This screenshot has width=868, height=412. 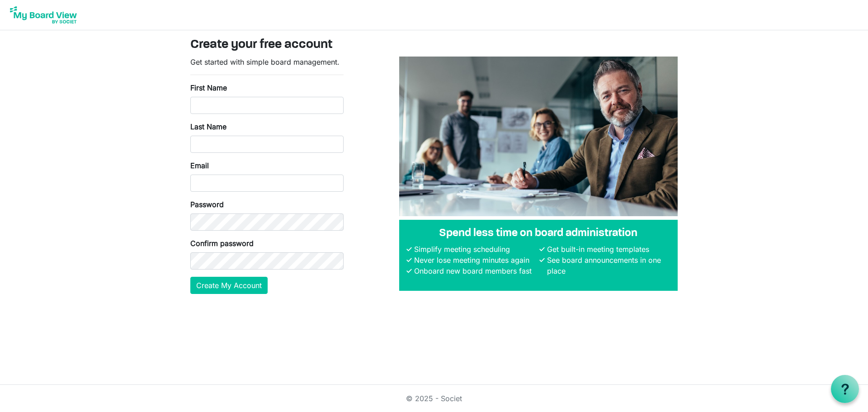 I want to click on label: Last Name, so click(x=208, y=126).